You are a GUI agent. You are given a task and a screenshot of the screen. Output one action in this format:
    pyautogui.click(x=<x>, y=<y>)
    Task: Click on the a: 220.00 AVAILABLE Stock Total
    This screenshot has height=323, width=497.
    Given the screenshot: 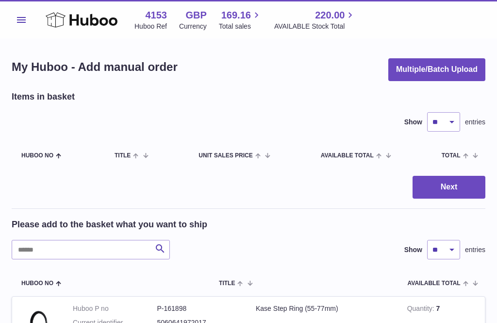 What is the action you would take?
    pyautogui.click(x=315, y=20)
    